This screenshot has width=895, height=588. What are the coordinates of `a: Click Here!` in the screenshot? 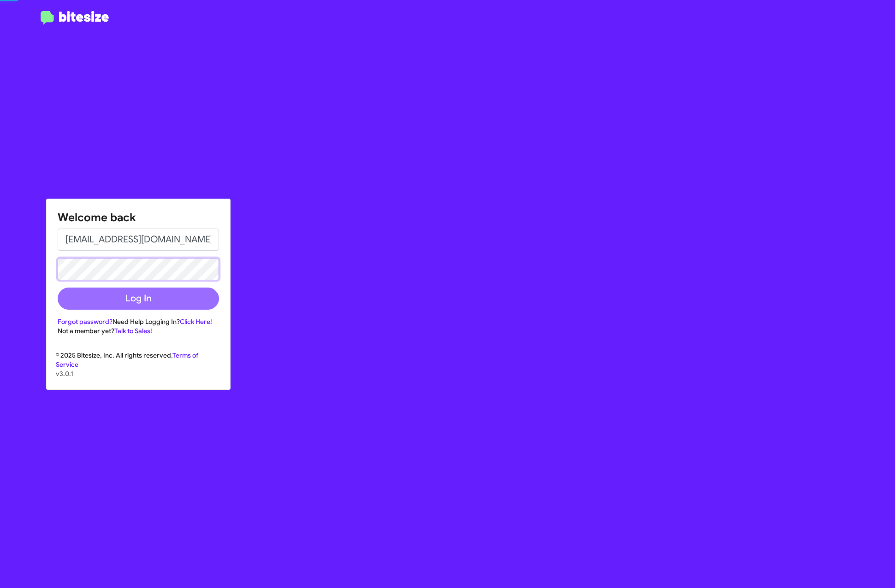 It's located at (196, 322).